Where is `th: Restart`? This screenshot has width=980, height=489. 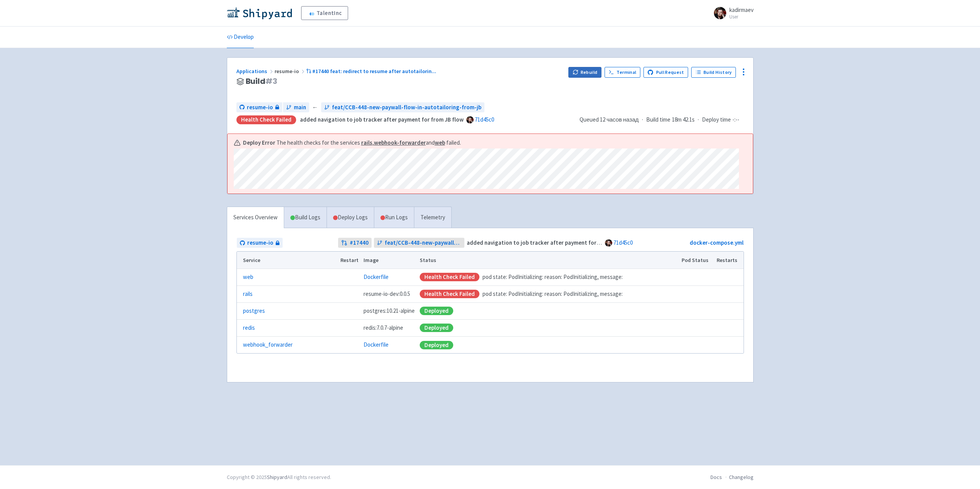
th: Restart is located at coordinates (350, 260).